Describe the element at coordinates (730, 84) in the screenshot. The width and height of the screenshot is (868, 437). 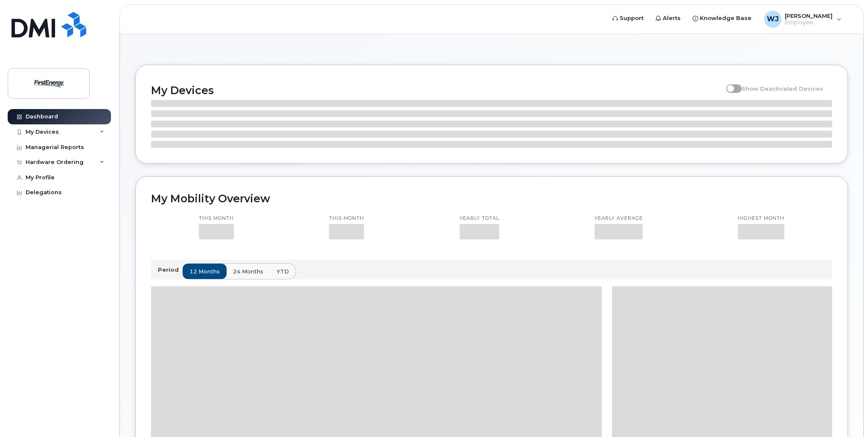
I see `input: Show Deactivated Devices` at that location.